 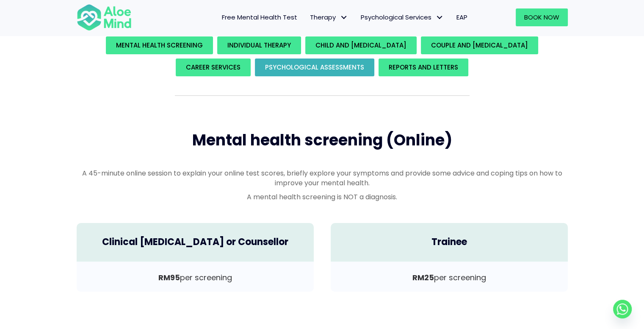 What do you see at coordinates (104, 17) in the screenshot?
I see `img: Aloe mind Logo` at bounding box center [104, 17].